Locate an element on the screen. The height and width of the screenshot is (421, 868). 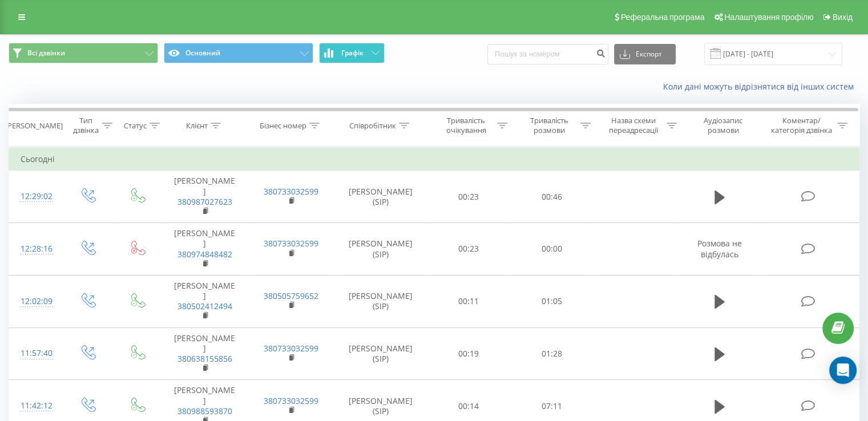
span: Вихід is located at coordinates (842, 17).